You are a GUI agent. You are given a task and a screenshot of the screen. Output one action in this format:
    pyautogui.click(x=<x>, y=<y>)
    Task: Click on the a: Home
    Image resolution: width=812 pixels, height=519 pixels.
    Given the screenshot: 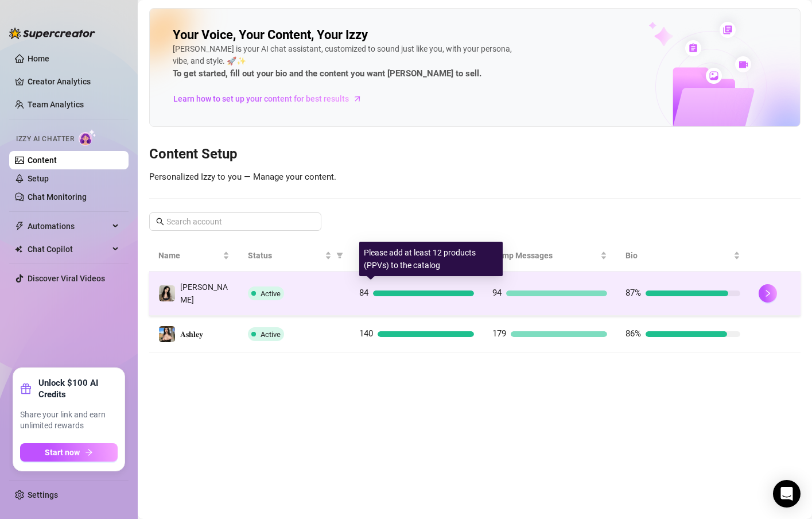 What is the action you would take?
    pyautogui.click(x=39, y=59)
    